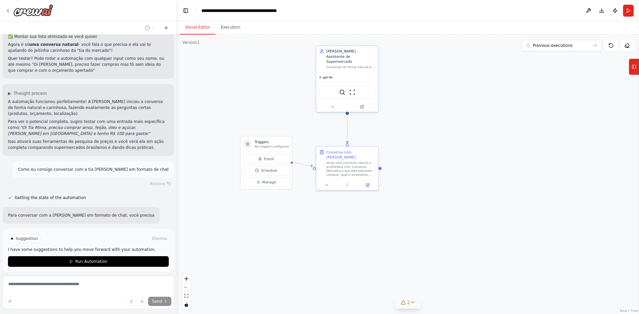  Describe the element at coordinates (88, 128) in the screenshot. I see `p: Para ver o potencial completo, sugiro testar com uma entrada mais específica como:` at that location.